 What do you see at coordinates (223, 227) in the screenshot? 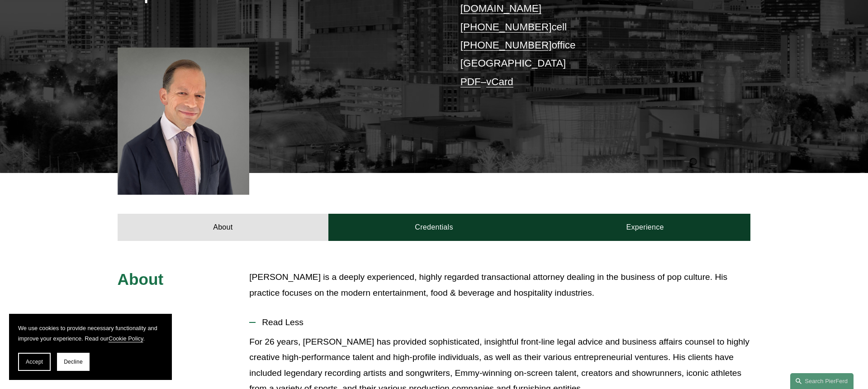
I see `a: About` at bounding box center [223, 227].